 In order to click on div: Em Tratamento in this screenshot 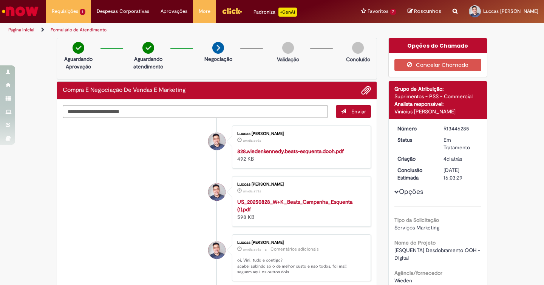, I will do `click(461, 144)`.